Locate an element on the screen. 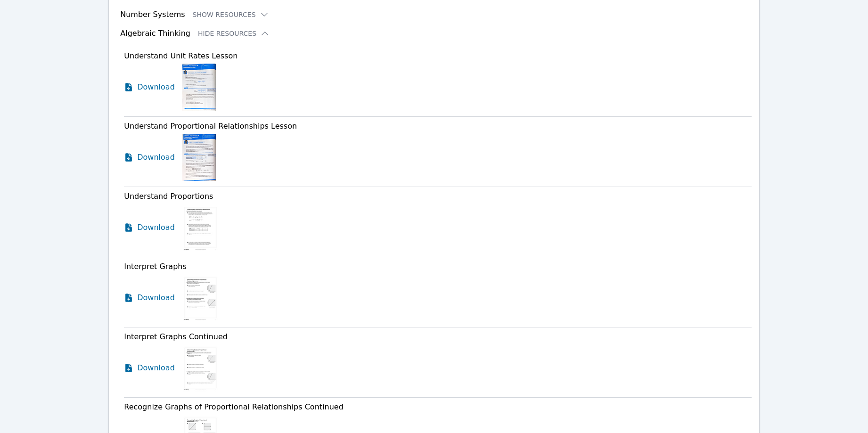 The width and height of the screenshot is (868, 433). span: Understand Unit Rates Lesson is located at coordinates (180, 55).